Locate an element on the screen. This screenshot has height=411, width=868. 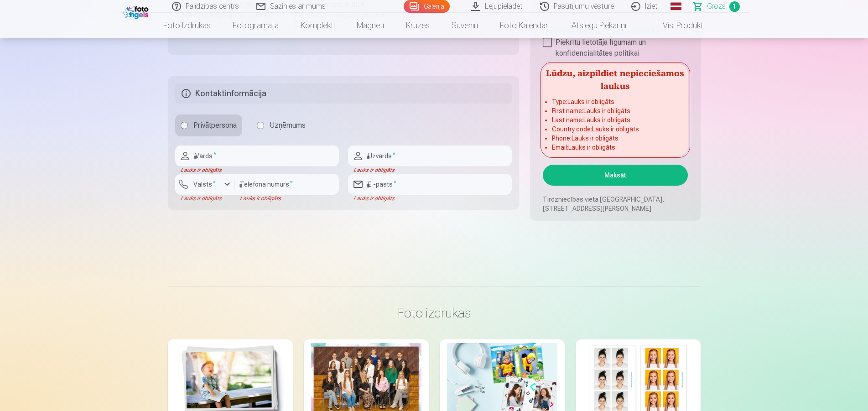
label: Valsts is located at coordinates (204, 184).